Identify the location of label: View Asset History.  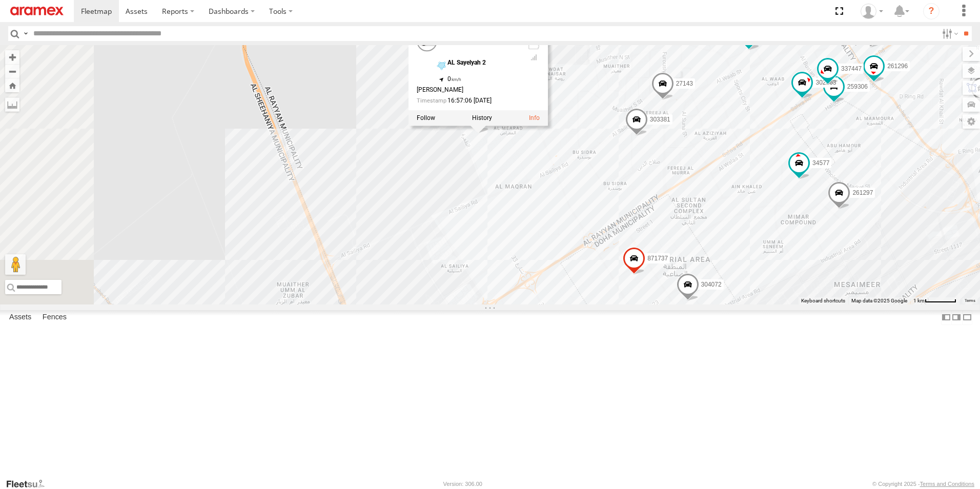
(482, 118).